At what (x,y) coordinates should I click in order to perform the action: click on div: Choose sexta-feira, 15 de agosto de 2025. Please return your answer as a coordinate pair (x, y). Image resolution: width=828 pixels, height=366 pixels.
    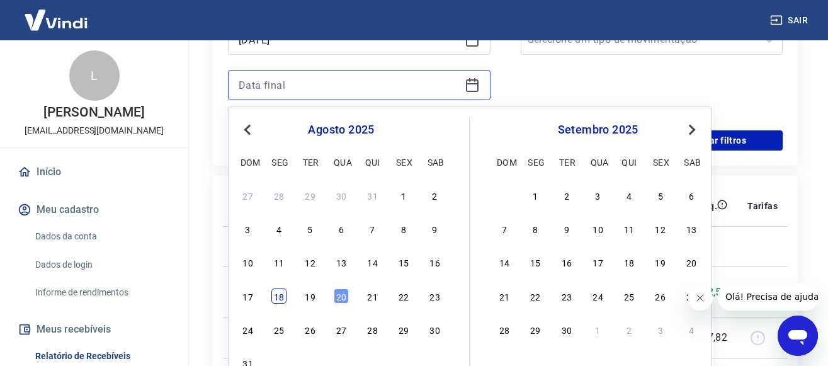
    Looking at the image, I should click on (404, 262).